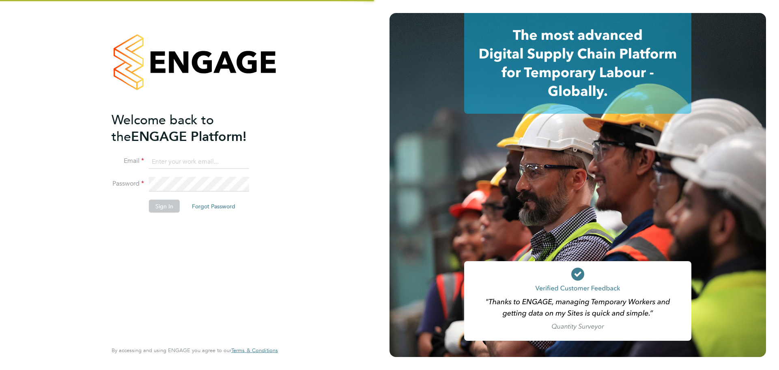  I want to click on input: Enter your work email..., so click(199, 162).